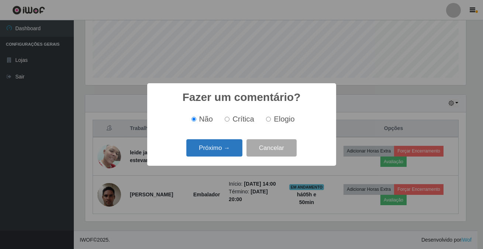  What do you see at coordinates (227, 119) in the screenshot?
I see `input: Crítica` at bounding box center [227, 119].